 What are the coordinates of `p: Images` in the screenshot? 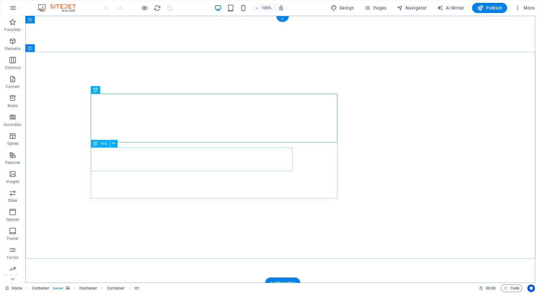 It's located at (13, 181).